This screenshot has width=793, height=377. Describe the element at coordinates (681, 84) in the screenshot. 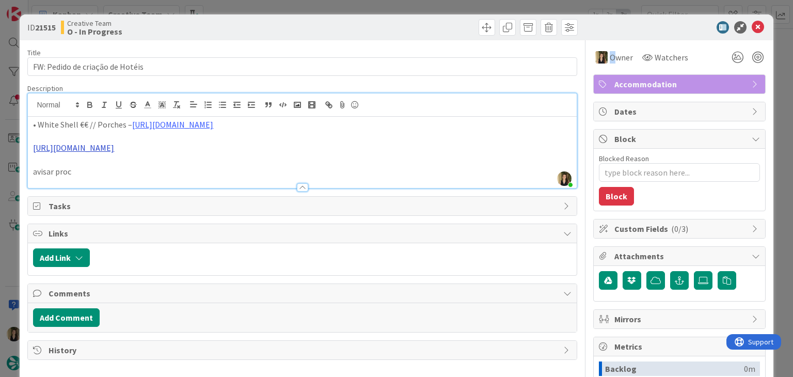

I see `span: Accommodation` at that location.